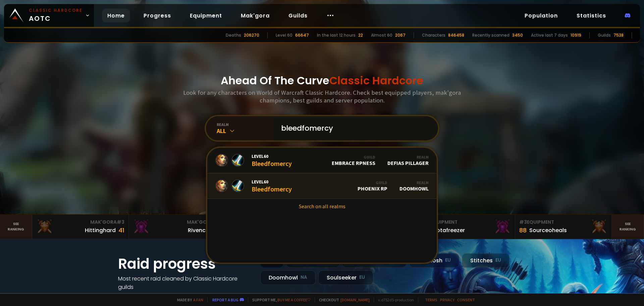  I want to click on div: Soulseeker, so click(346, 277).